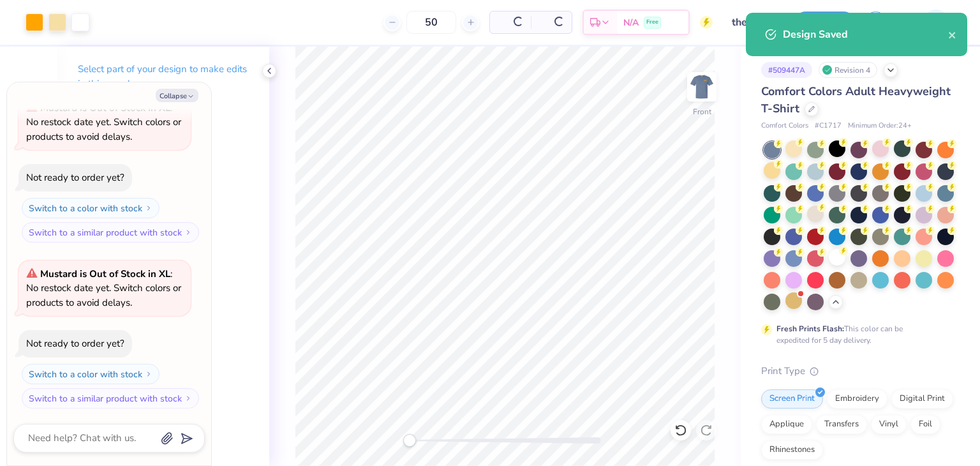 This screenshot has width=980, height=466. Describe the element at coordinates (652, 23) in the screenshot. I see `span: Free` at that location.